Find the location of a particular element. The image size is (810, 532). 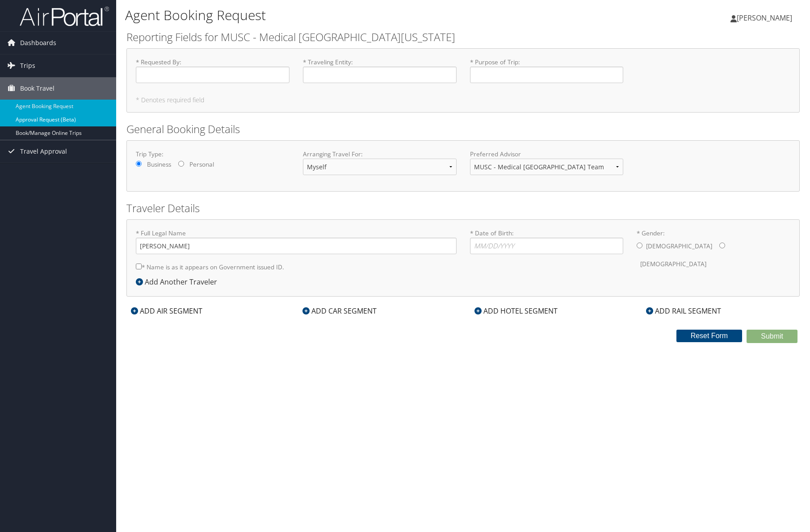

label: * Date of Birth: is located at coordinates (547, 242).